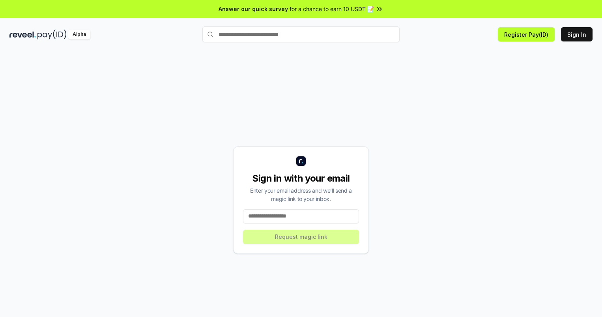 Image resolution: width=602 pixels, height=317 pixels. I want to click on span: Answer our quick survey, so click(253, 9).